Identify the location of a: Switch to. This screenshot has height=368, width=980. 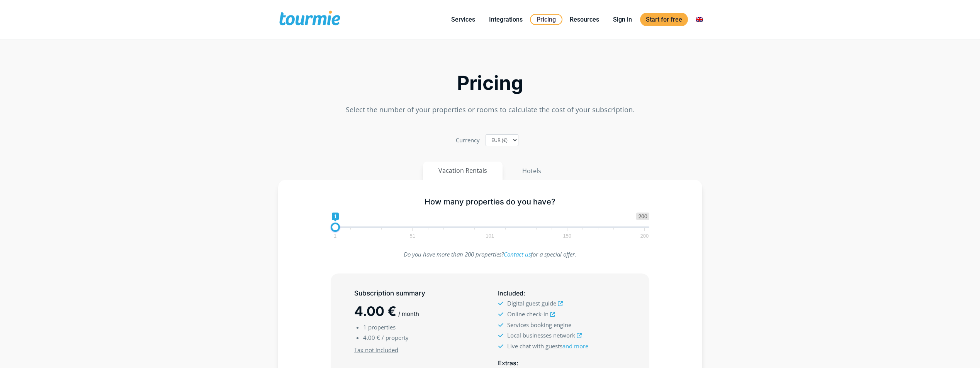
(700, 19).